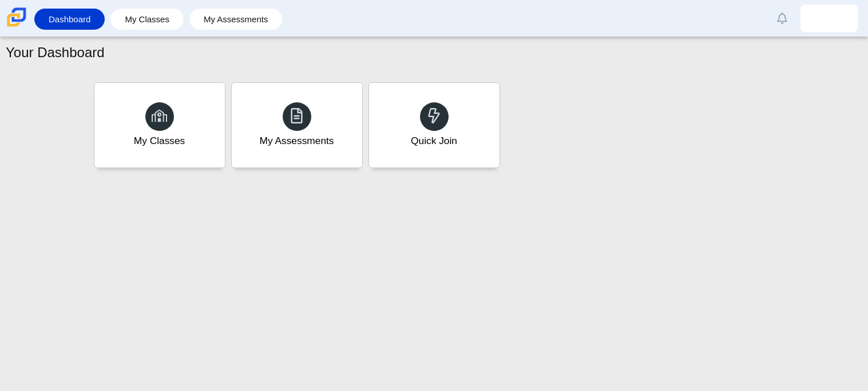  I want to click on div: My Assessments, so click(297, 141).